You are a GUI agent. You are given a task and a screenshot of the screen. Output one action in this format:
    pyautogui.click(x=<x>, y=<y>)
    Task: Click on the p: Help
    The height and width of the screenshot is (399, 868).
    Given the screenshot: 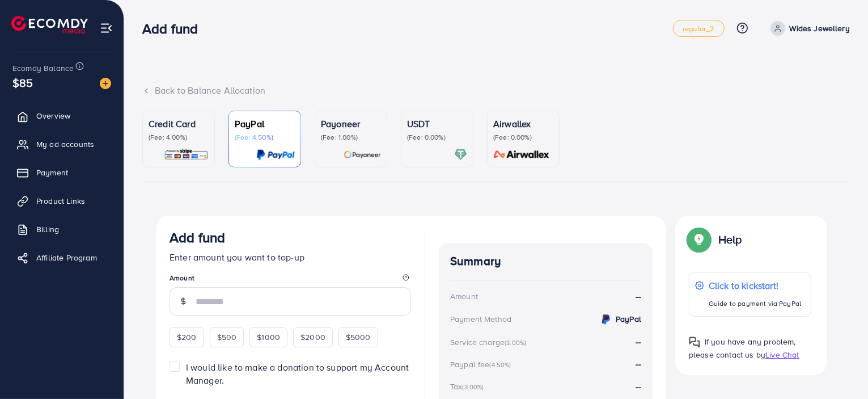 What is the action you would take?
    pyautogui.click(x=731, y=239)
    